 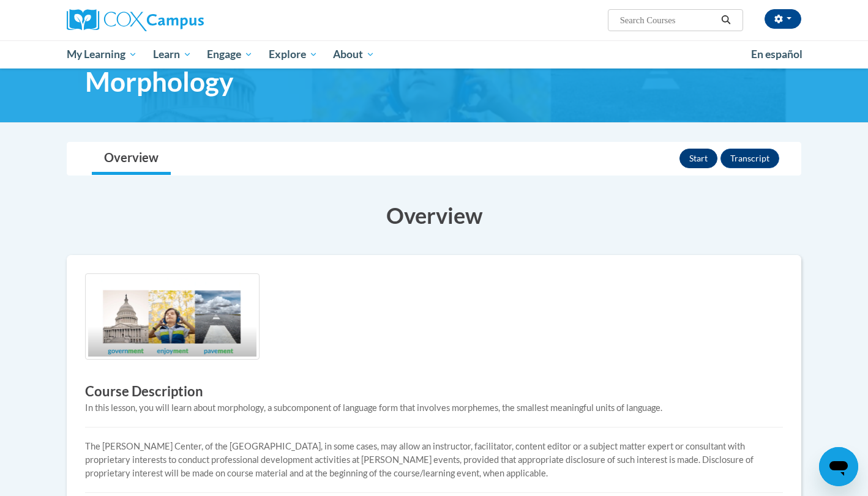 What do you see at coordinates (172, 55) in the screenshot?
I see `a: Learn` at bounding box center [172, 55].